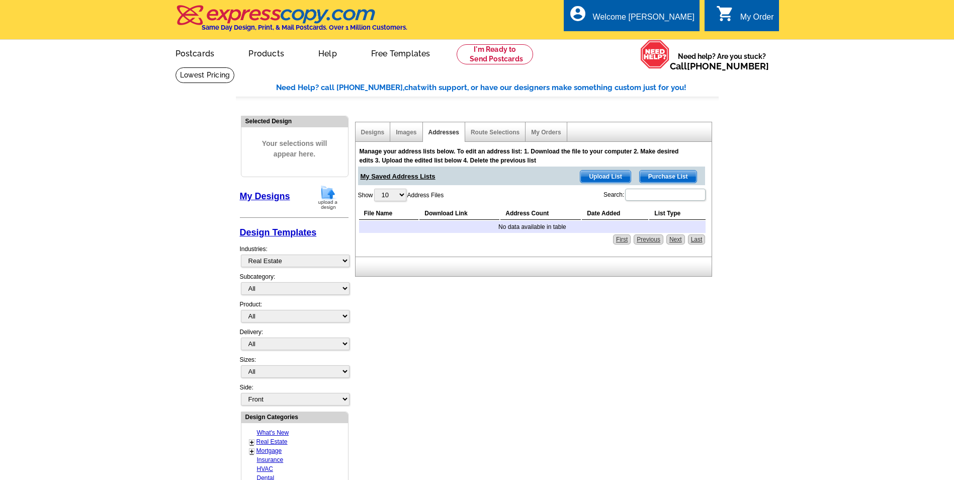 This screenshot has width=954, height=480. Describe the element at coordinates (328, 197) in the screenshot. I see `img: upload-design` at that location.